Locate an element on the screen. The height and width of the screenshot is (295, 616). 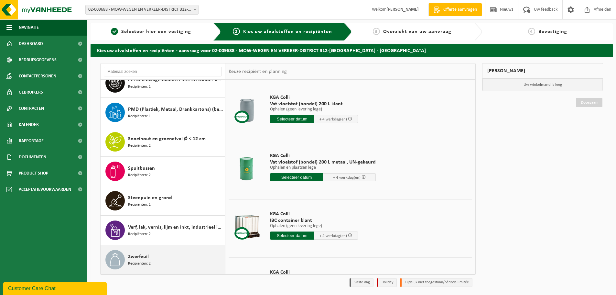
div: Customer Care Chat is located at coordinates (52, 8).